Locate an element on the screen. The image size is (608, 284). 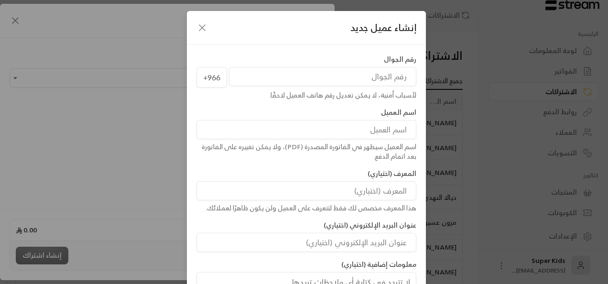
div: اسم العميل سيظهر في الفاتورة المصدرة (PDF)، ولا يمكن تغييره على الفاتورة بعد اتمام الدفع. is located at coordinates (306, 151).